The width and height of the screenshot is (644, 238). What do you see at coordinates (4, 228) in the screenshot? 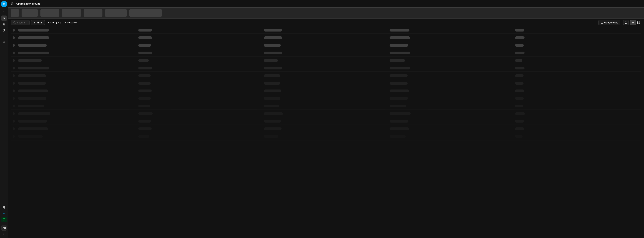
I see `button: AB` at bounding box center [4, 228].